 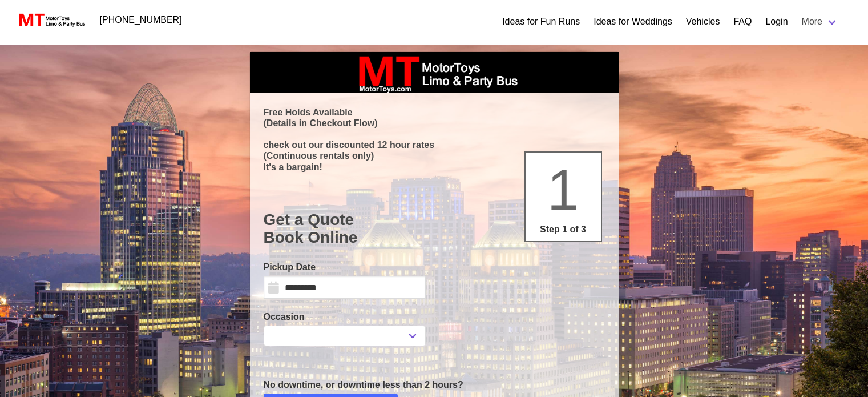 I want to click on h1: Get a Quote Book Online, so click(x=435, y=229).